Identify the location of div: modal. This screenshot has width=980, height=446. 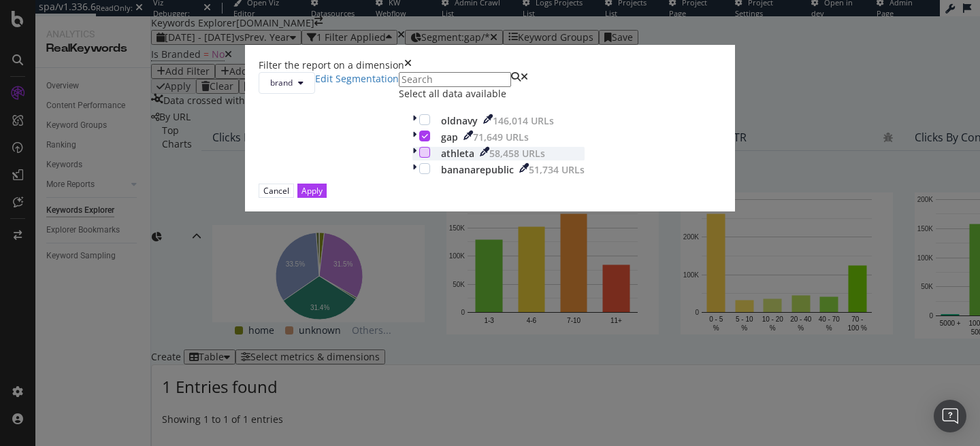
(490, 128).